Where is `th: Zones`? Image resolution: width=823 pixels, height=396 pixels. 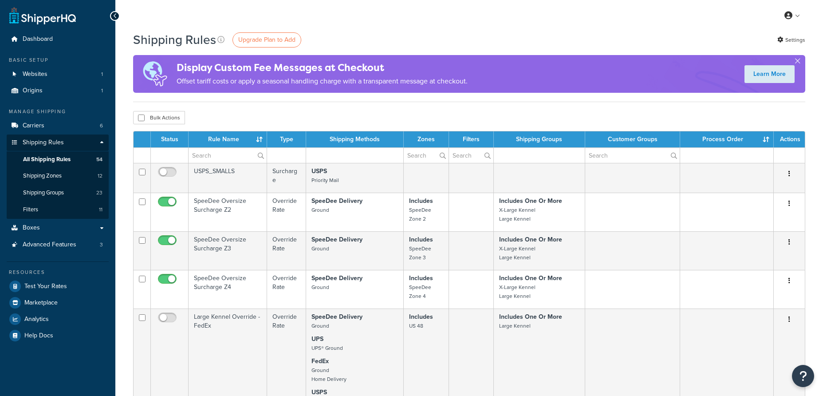
th: Zones is located at coordinates (426, 139).